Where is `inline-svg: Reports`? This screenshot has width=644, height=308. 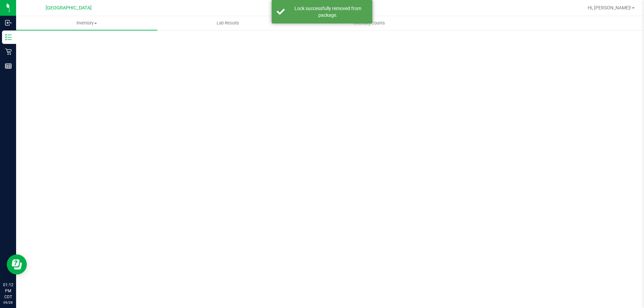 inline-svg: Reports is located at coordinates (8, 66).